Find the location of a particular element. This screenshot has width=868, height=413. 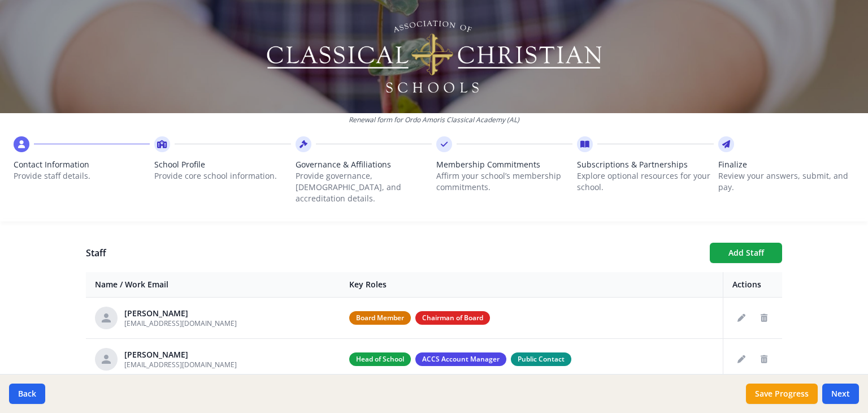

button: Save Progress is located at coordinates (781, 394).